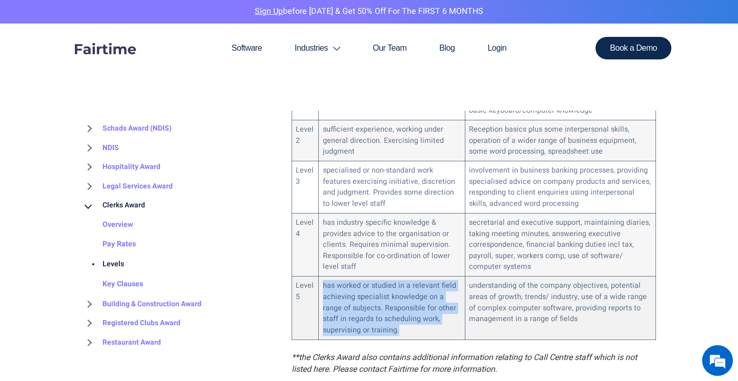 This screenshot has height=381, width=738. I want to click on a: Restaurant Award, so click(121, 342).